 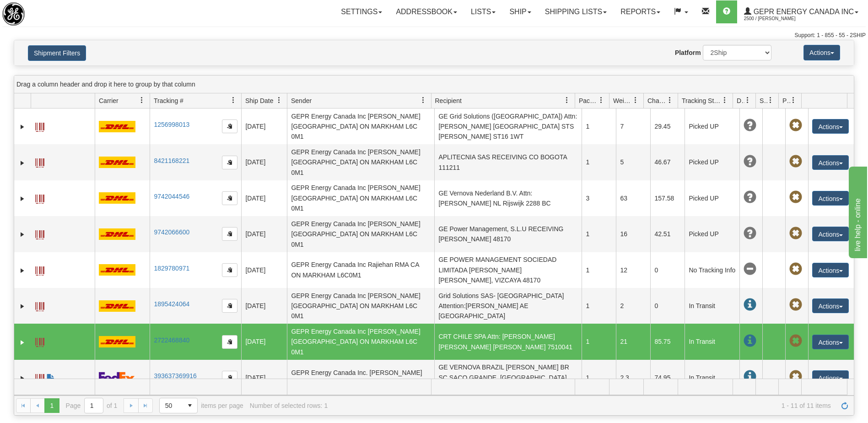 I want to click on span: Ship Date, so click(x=259, y=100).